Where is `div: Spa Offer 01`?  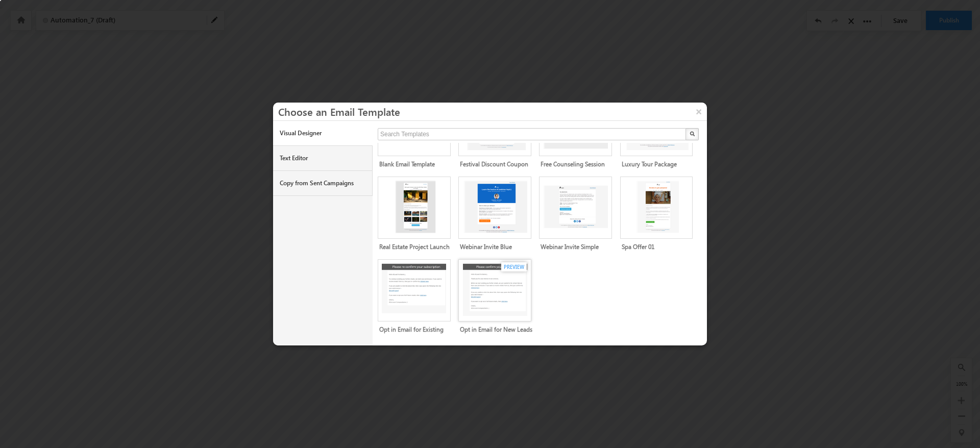 div: Spa Offer 01 is located at coordinates (657, 214).